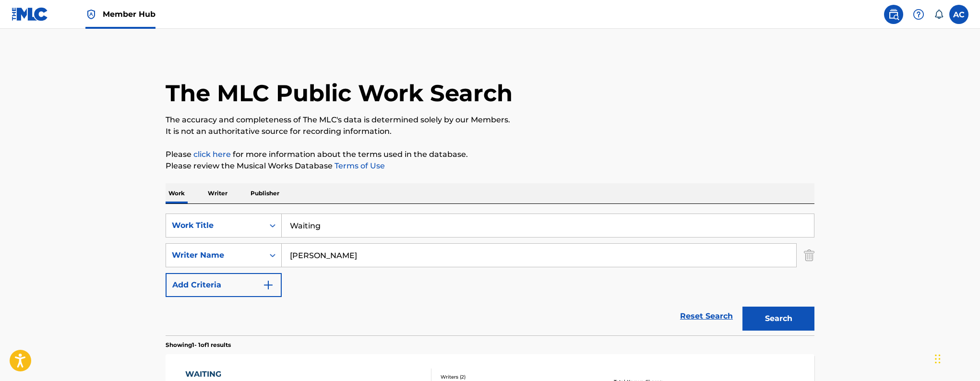  What do you see at coordinates (268, 285) in the screenshot?
I see `img: 9d2ae6d4665cec9f34b9.svg` at bounding box center [268, 285].